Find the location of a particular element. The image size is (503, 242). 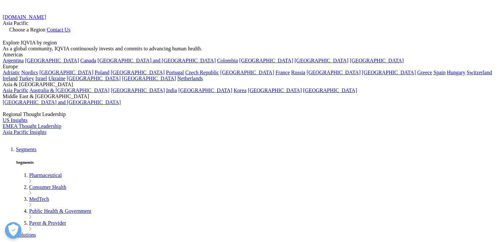

a: US Insights is located at coordinates (15, 120).